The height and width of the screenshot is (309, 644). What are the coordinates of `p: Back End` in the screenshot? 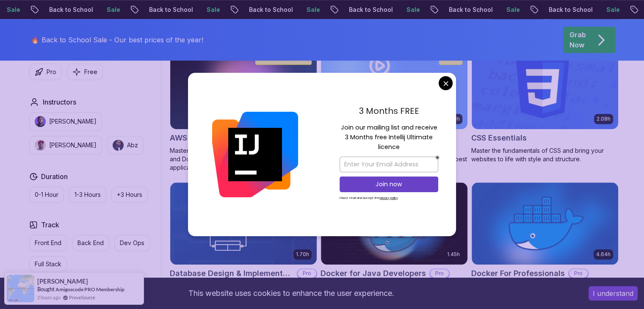 It's located at (90, 243).